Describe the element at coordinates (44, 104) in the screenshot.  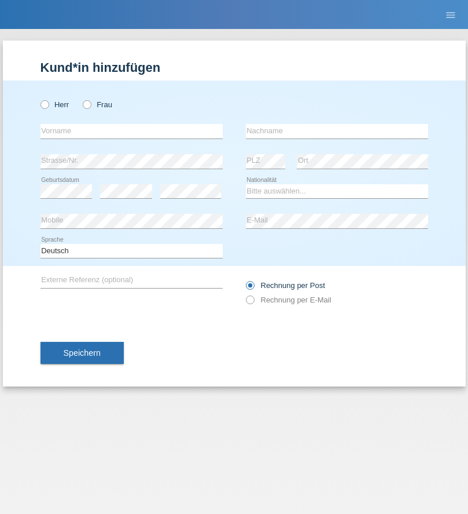
I see `input: Herr` at that location.